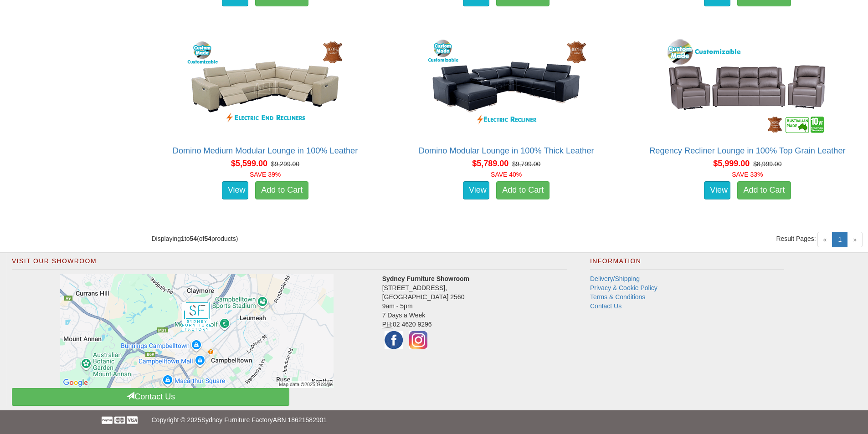 The image size is (868, 434). What do you see at coordinates (615, 279) in the screenshot?
I see `a: Delivery/Shipping` at bounding box center [615, 279].